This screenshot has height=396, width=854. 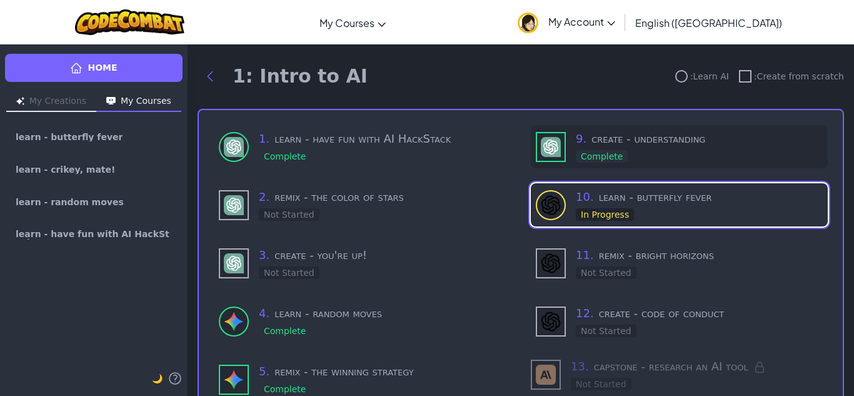 I want to click on h3: learn - random moves, so click(x=382, y=313).